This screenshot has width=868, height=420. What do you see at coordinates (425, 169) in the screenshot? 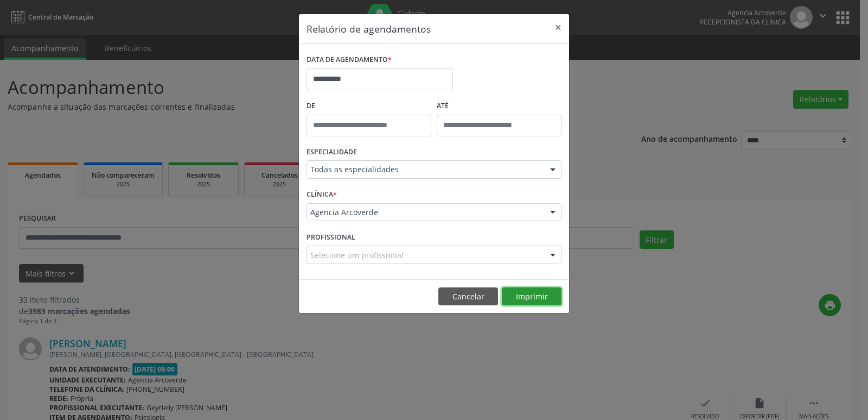
I see `span: Todas as especialidades` at bounding box center [425, 169].